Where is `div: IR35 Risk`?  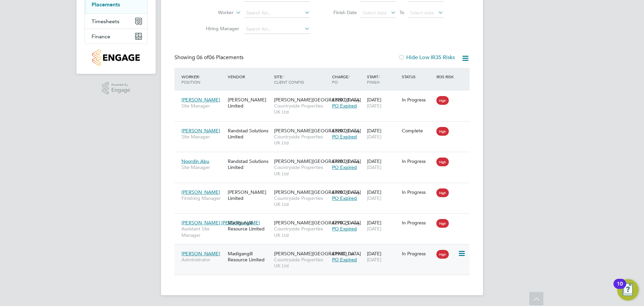 div: IR35 Risk is located at coordinates (446, 76).